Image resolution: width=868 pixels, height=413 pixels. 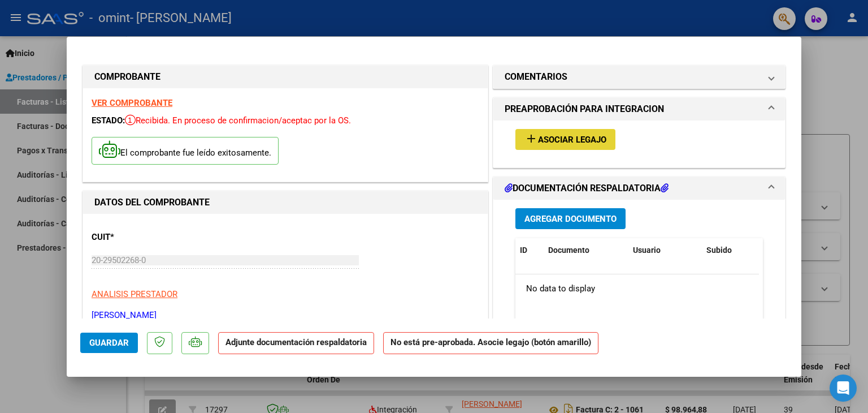 I want to click on h1: PREAPROBACIÓN PARA INTEGRACION, so click(x=585, y=109).